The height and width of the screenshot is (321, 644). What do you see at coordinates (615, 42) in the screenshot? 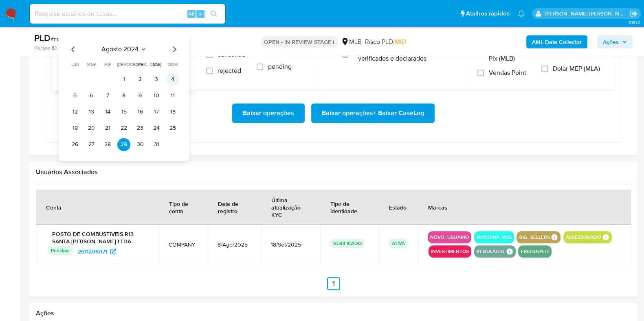
I see `button: Ações` at bounding box center [615, 42].